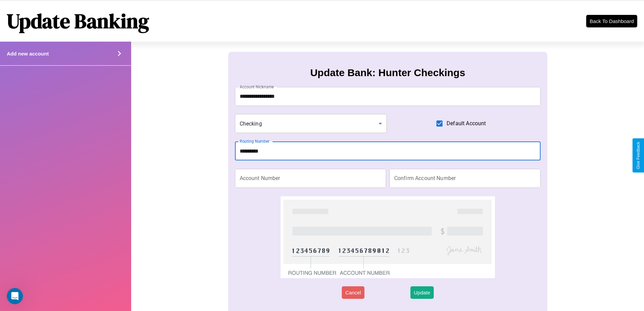 The width and height of the screenshot is (644, 311). Describe the element at coordinates (353, 292) in the screenshot. I see `button: Cancel` at that location.